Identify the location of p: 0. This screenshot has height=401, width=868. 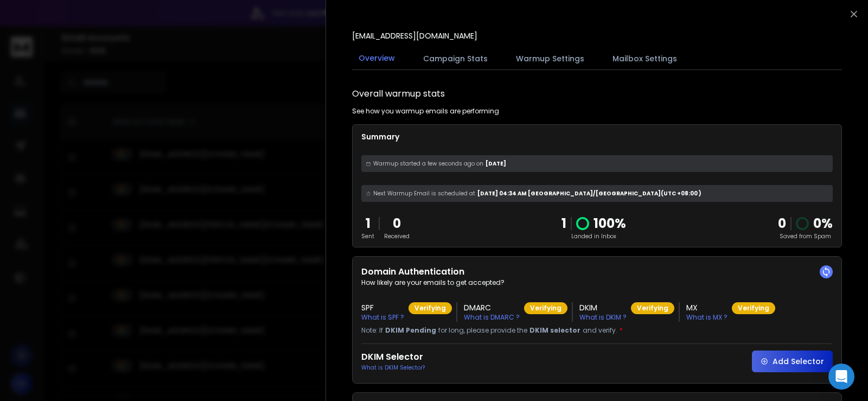
(396, 224).